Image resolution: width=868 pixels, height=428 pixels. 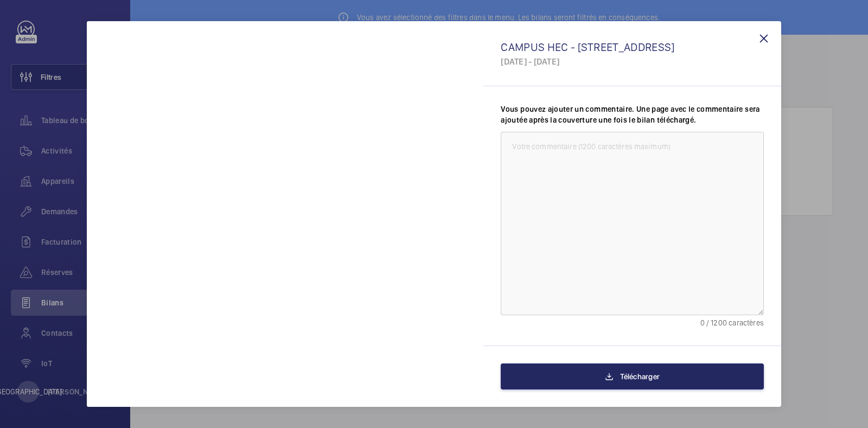 I want to click on font: Télécharger, so click(x=640, y=376).